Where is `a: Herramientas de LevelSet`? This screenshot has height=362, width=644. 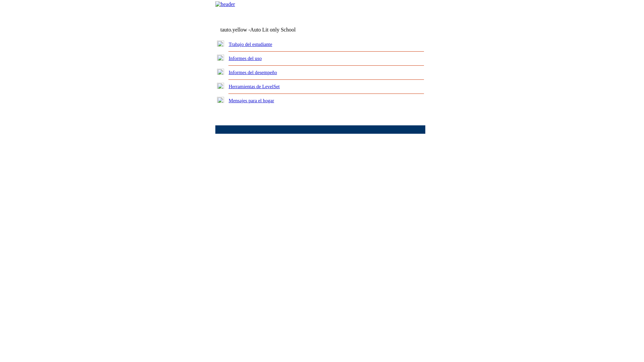
a: Herramientas de LevelSet is located at coordinates (254, 86).